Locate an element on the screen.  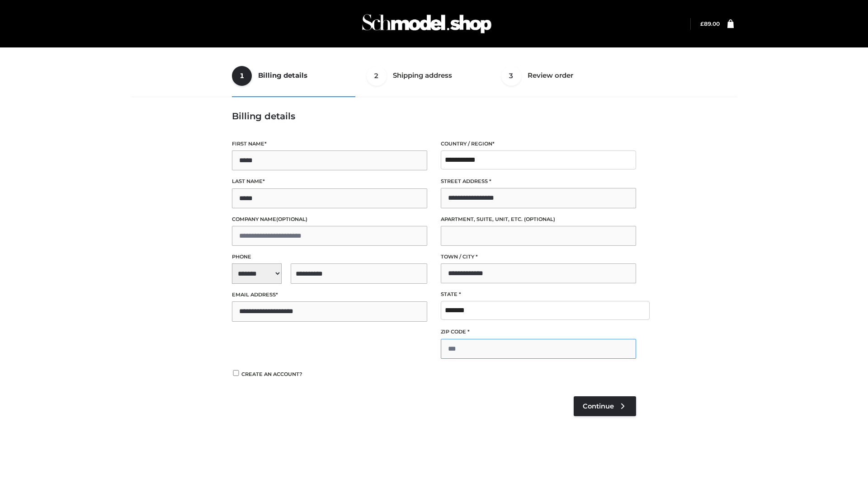
bdi: 89.00 is located at coordinates (710, 23).